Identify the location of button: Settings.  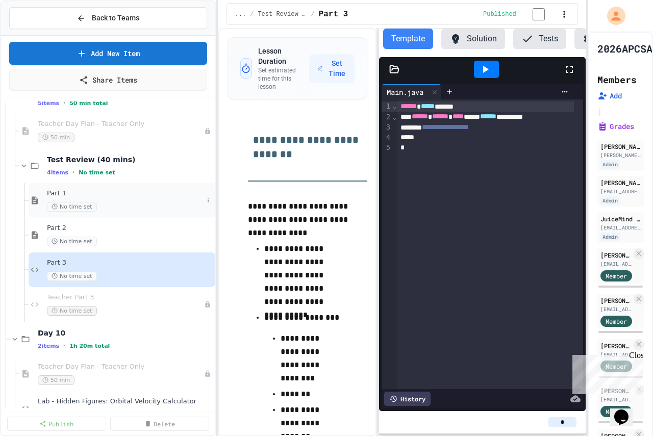
(606, 39).